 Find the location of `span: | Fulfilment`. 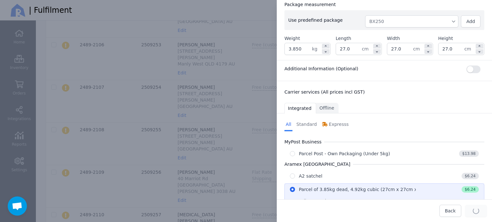

span: | Fulfilment is located at coordinates (50, 10).